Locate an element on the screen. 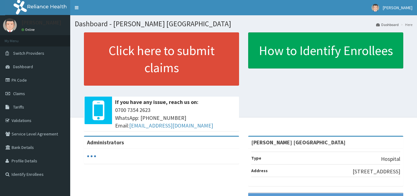 The image size is (417, 196). span: Dashboard is located at coordinates (23, 67).